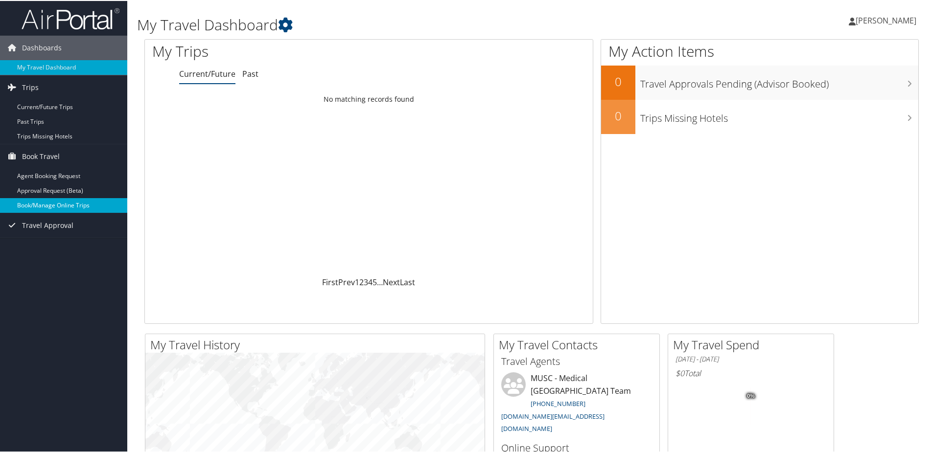  What do you see at coordinates (751, 372) in the screenshot?
I see `h6: Total` at bounding box center [751, 372].